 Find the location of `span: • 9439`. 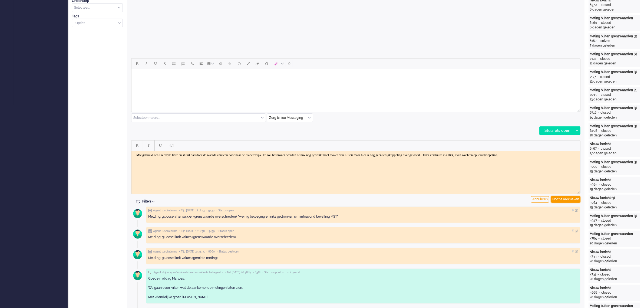

span: • 9439 is located at coordinates (210, 210).